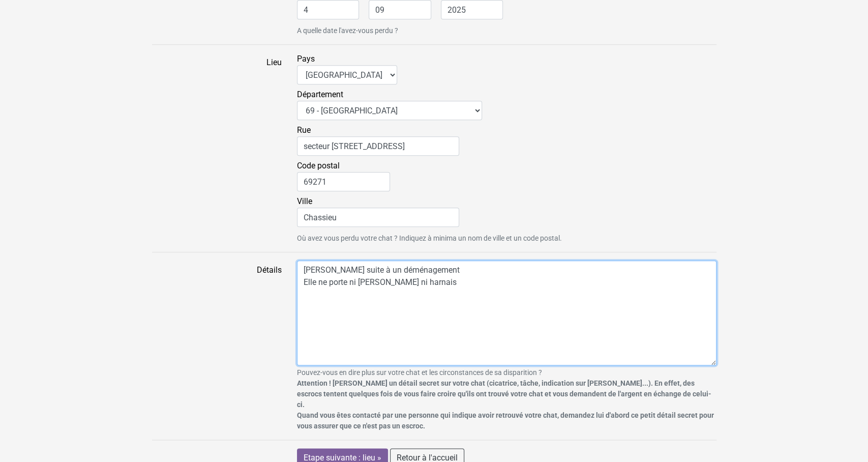 The width and height of the screenshot is (868, 462). What do you see at coordinates (390, 104) in the screenshot?
I see `label: Département` at bounding box center [390, 104].